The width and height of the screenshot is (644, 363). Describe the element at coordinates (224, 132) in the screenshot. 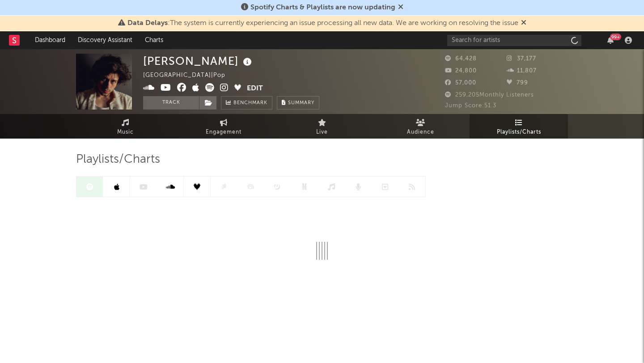

I see `span: Engagement` at that location.